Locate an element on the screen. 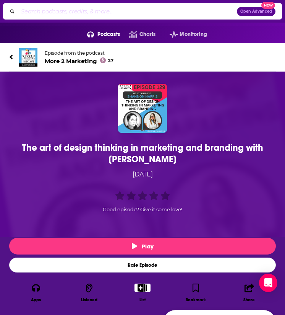 Image resolution: width=285 pixels, height=315 pixels. span: Charts is located at coordinates (148, 34).